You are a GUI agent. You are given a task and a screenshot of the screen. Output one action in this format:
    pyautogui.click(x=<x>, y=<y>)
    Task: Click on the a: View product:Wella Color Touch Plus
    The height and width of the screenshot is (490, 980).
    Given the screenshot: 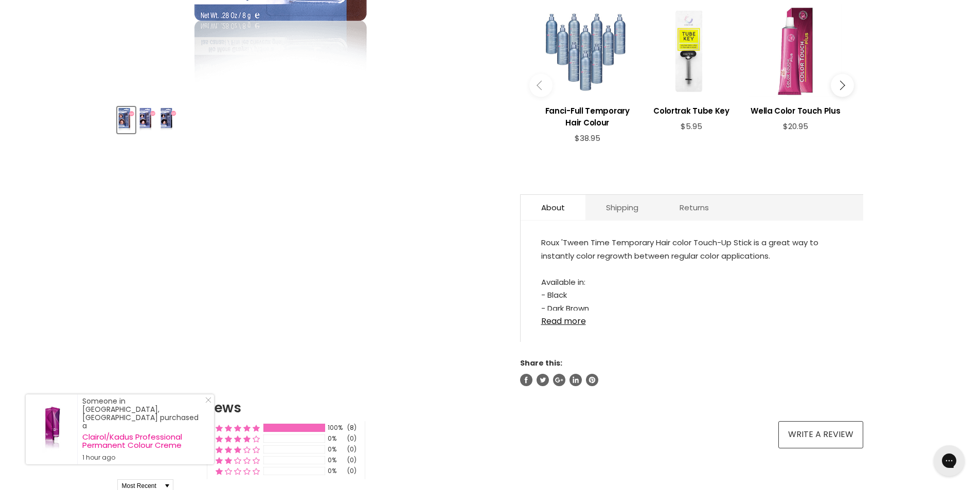 What is the action you would take?
    pyautogui.click(x=795, y=110)
    